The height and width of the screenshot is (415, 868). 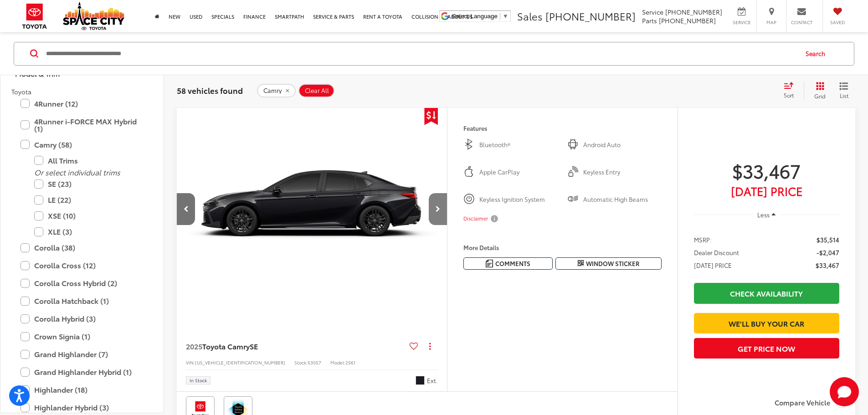 What do you see at coordinates (276, 90) in the screenshot?
I see `button: remove Camry` at bounding box center [276, 90].